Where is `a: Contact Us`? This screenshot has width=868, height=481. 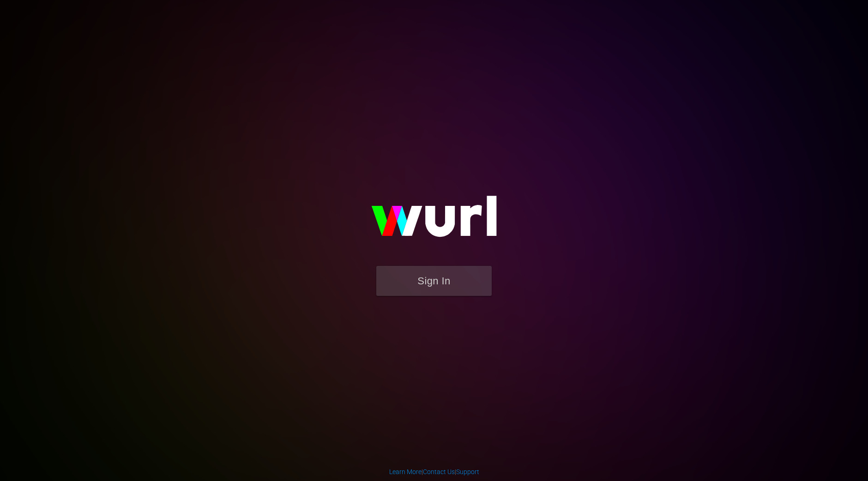
a: Contact Us is located at coordinates (438, 472).